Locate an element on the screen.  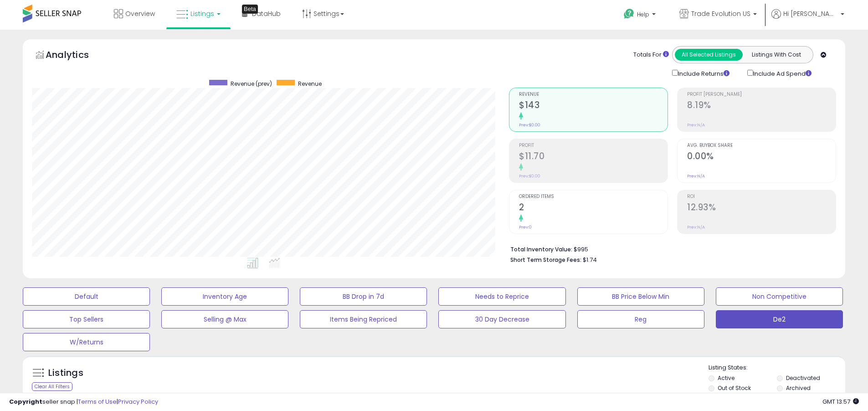
span: Revenue (prev) is located at coordinates (251, 84).